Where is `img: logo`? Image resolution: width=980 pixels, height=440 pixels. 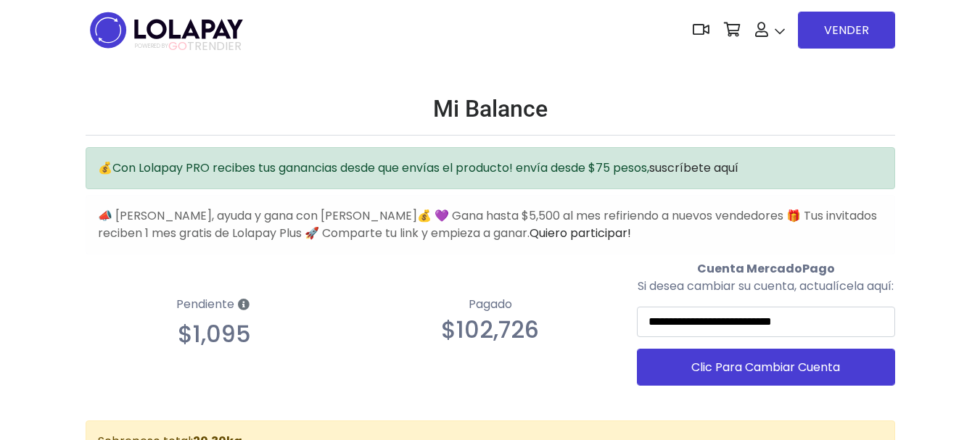
img: logo is located at coordinates (166, 30).